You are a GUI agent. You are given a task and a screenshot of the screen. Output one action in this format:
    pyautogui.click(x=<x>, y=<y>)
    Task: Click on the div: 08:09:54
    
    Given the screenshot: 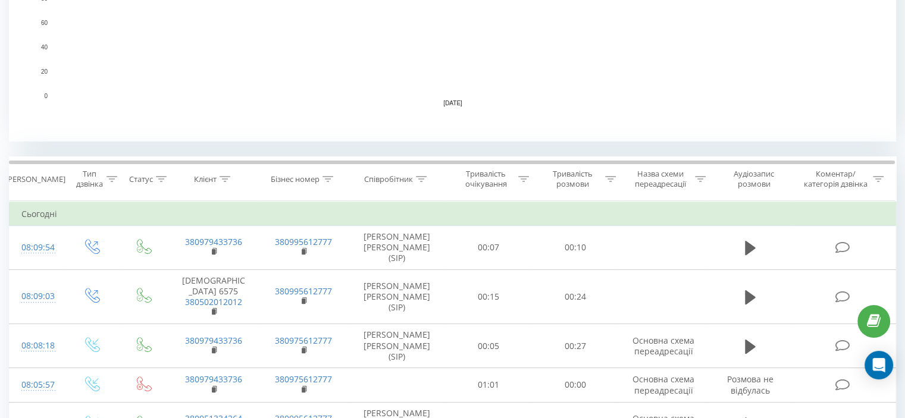 What is the action you would take?
    pyautogui.click(x=37, y=247)
    